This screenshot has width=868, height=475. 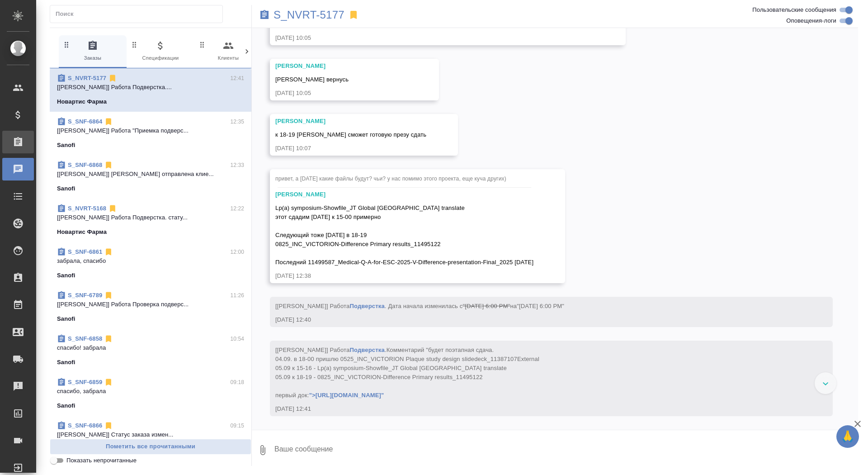 I want to click on p: 12:22, so click(x=237, y=208).